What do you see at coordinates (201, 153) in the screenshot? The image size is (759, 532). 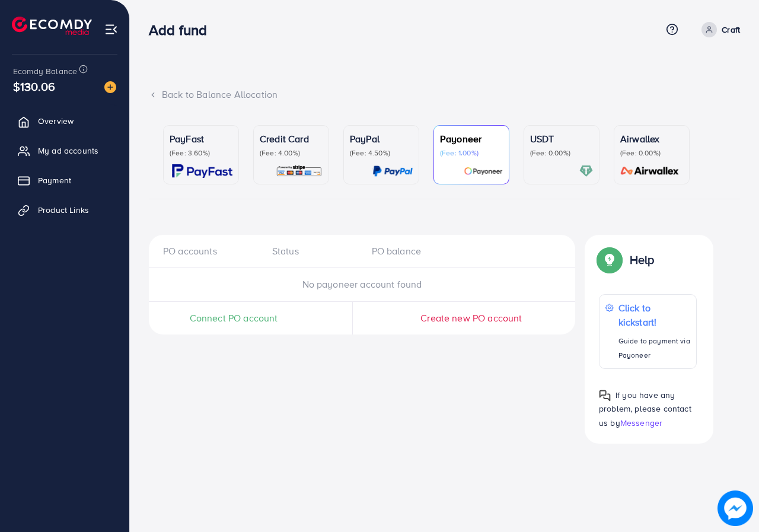 I see `p: (Fee: 3.60%)` at bounding box center [201, 153].